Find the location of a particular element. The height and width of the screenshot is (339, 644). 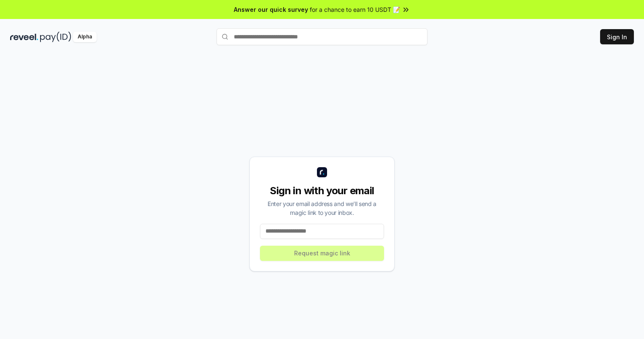

span: Answer our quick survey is located at coordinates (271, 10).